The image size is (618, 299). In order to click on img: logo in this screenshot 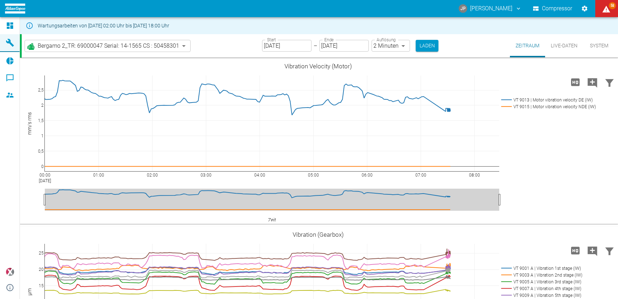, I will do `click(15, 8)`.